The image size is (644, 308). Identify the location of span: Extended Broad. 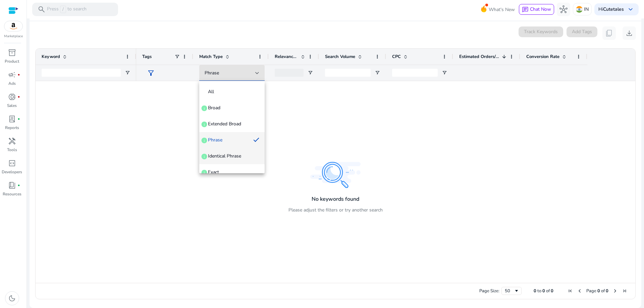
(225, 124).